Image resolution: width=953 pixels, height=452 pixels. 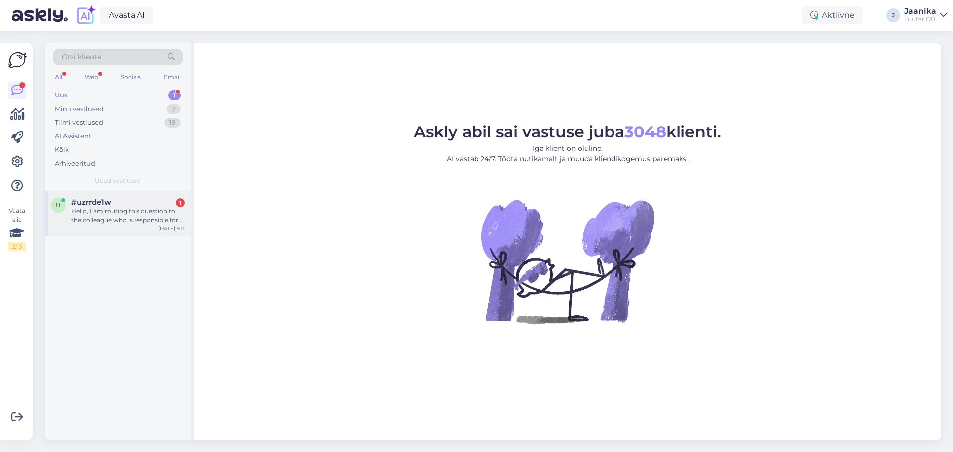 What do you see at coordinates (926, 15) in the screenshot?
I see `a: JaanikaLuutar OÜ` at bounding box center [926, 15].